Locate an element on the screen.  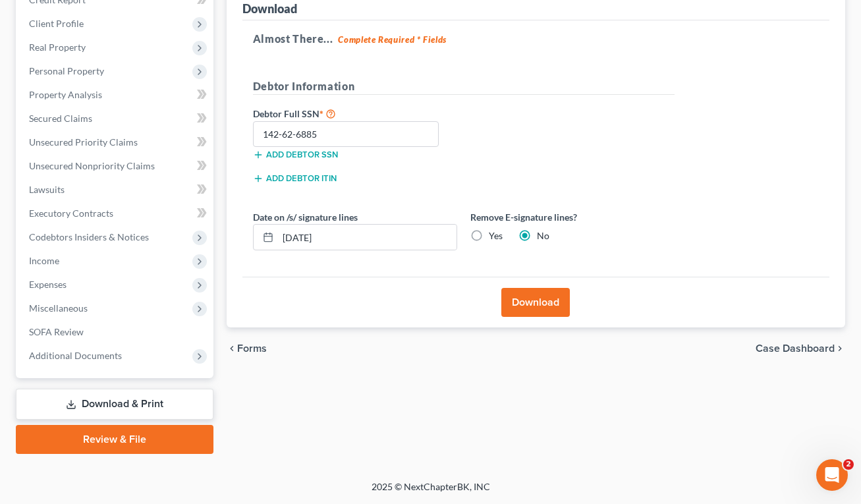
a: SOFA Review is located at coordinates (116, 332).